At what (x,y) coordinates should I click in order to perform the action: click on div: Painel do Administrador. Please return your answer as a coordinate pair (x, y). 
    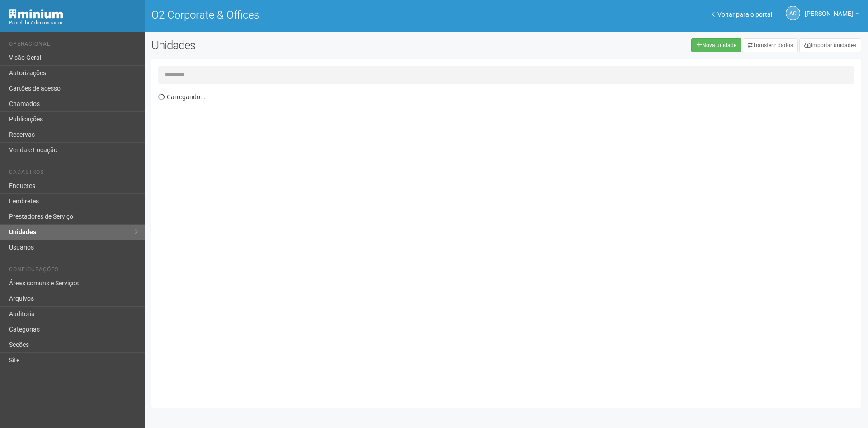
    Looking at the image, I should click on (73, 23).